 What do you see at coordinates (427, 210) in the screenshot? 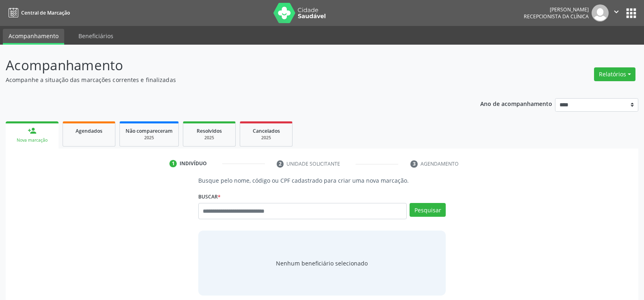
I see `button: Pesquisar` at bounding box center [427, 210].